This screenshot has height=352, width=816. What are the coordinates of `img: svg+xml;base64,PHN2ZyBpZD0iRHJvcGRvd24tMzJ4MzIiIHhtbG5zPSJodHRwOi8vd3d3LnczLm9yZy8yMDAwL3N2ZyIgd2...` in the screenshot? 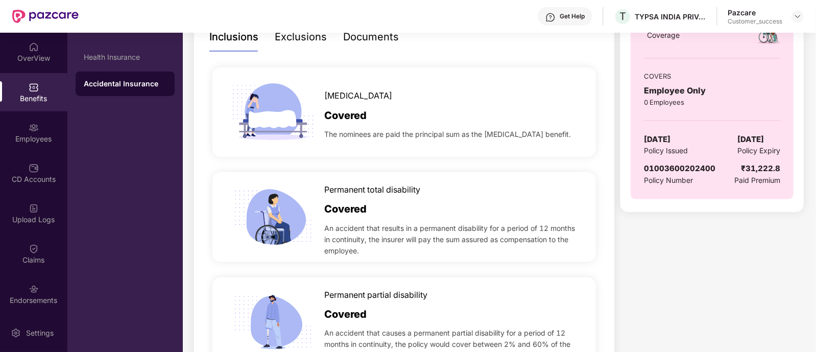 It's located at (798, 16).